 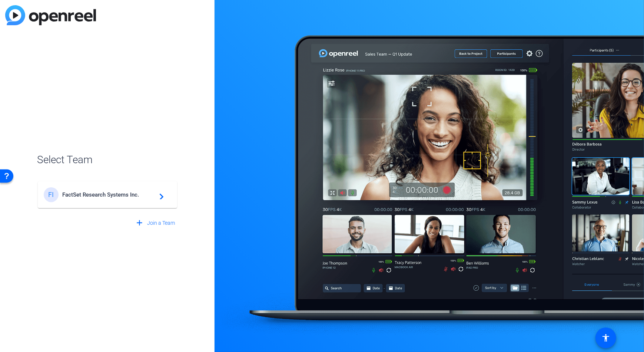 I want to click on mat-icon: add, so click(x=140, y=223).